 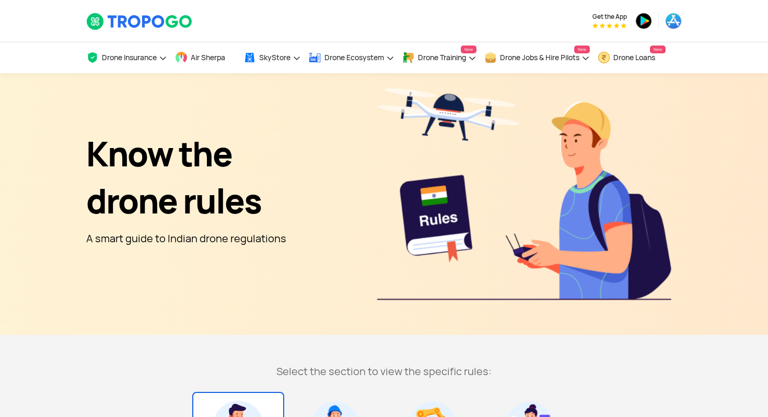 I want to click on a: Drone Insurance, so click(x=126, y=57).